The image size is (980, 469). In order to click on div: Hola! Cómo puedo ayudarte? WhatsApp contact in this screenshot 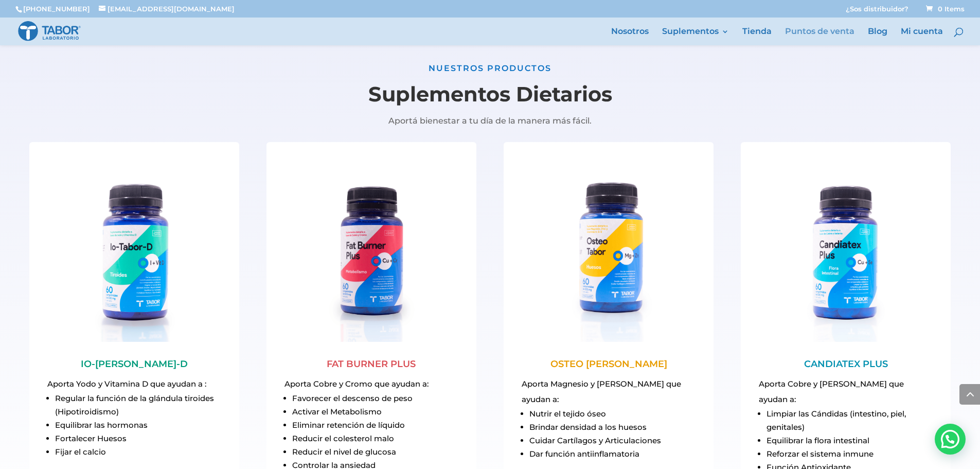, I will do `click(950, 439)`.